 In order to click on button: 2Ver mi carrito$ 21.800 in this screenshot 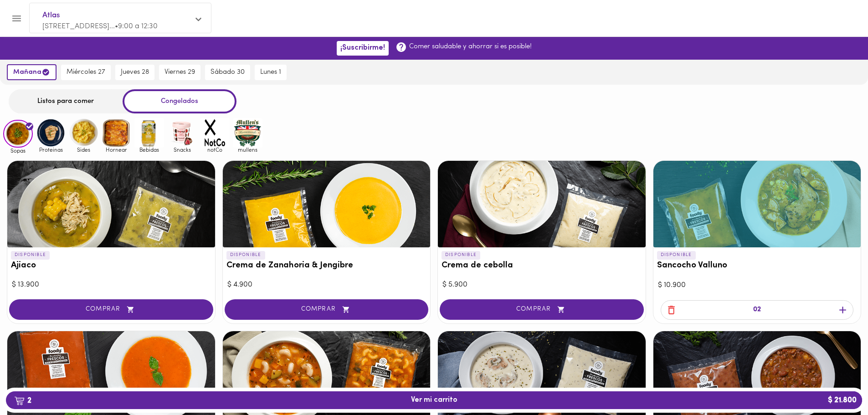, I will do `click(434, 400)`.